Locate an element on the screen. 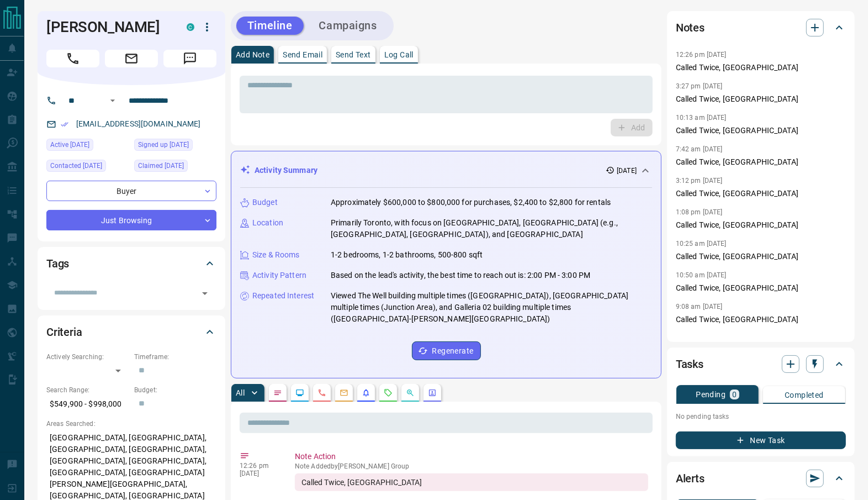 The width and height of the screenshot is (868, 500). svg: Requests is located at coordinates (388, 393).